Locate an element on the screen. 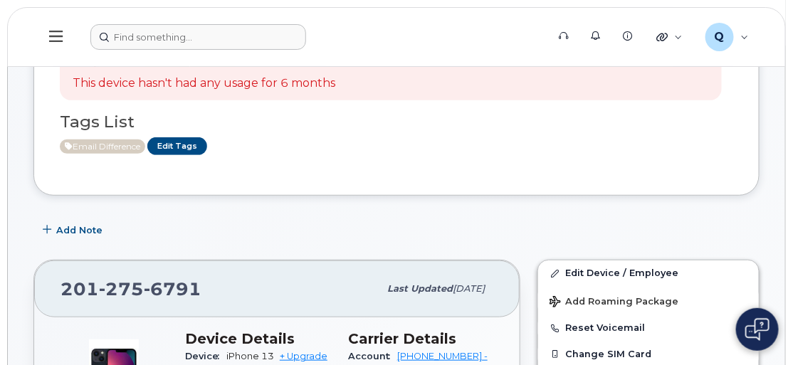 The width and height of the screenshot is (793, 365). span: Last updated is located at coordinates (420, 288).